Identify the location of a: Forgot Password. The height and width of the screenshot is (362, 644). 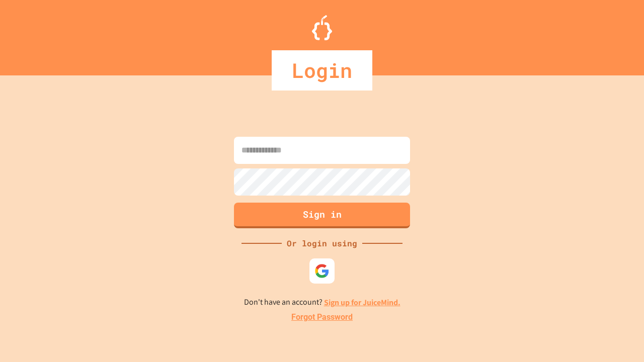
(322, 317).